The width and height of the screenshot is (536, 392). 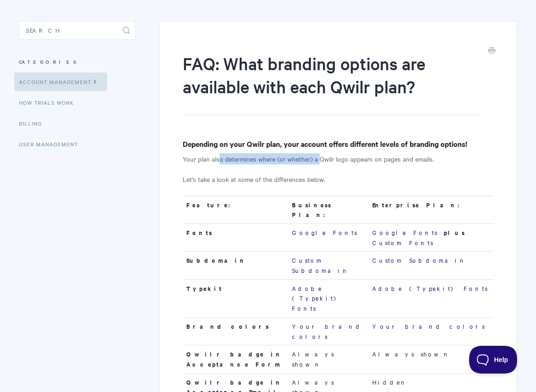 I want to click on strong: Subdomain, so click(x=217, y=260).